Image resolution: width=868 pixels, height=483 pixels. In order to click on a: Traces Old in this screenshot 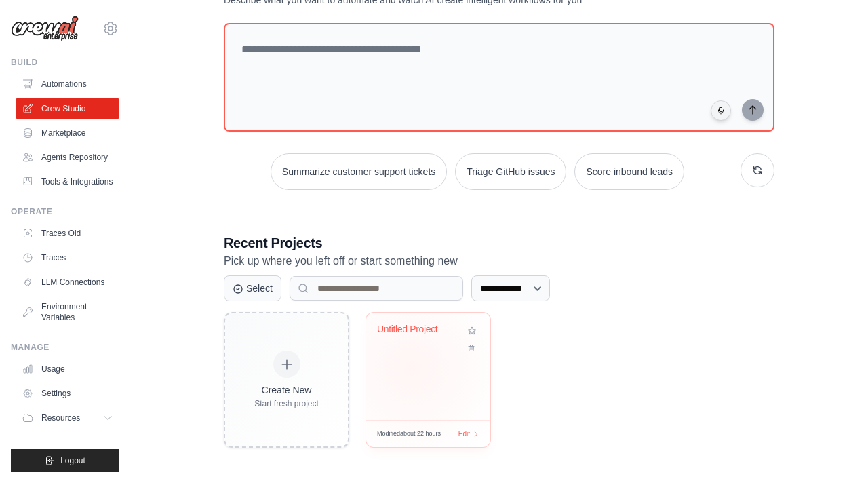, I will do `click(67, 234)`.